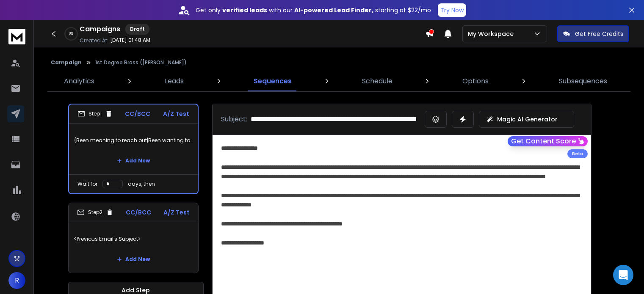  I want to click on button: Try Now, so click(452, 10).